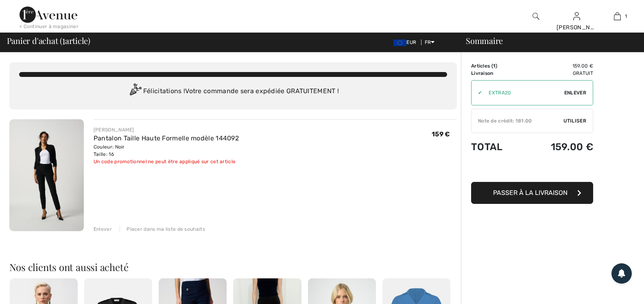 This screenshot has width=644, height=304. I want to click on span: Passer à la livraison, so click(530, 192).